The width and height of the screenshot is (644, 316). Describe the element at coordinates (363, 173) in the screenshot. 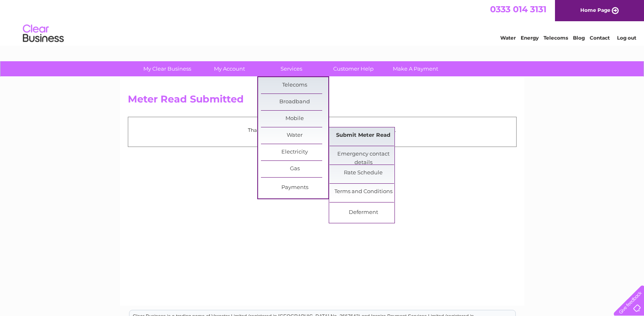

I see `a: Rate Schedule` at that location.